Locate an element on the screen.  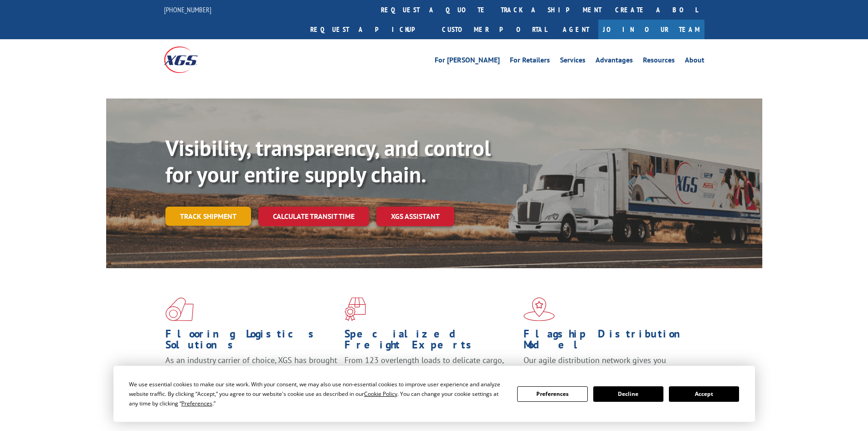
h1: Specialized Freight Experts is located at coordinates (431, 341).